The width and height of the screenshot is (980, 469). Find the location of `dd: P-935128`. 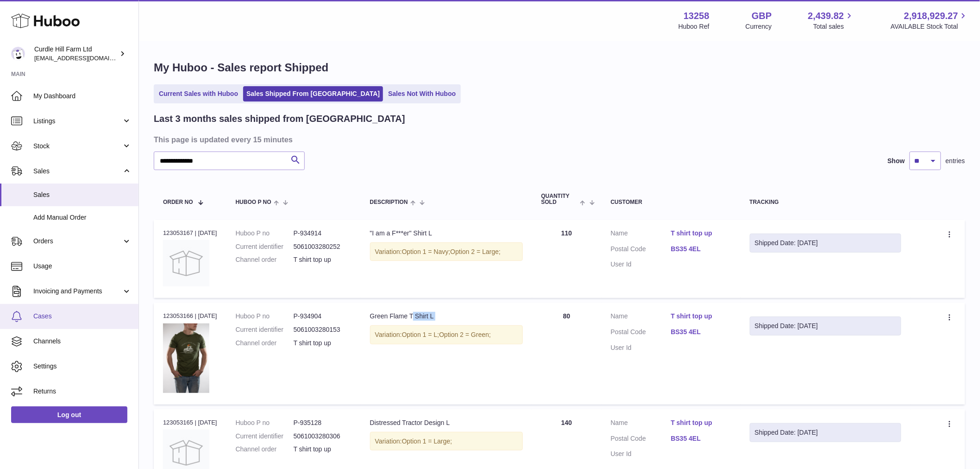

dd: P-935128 is located at coordinates (323, 422).